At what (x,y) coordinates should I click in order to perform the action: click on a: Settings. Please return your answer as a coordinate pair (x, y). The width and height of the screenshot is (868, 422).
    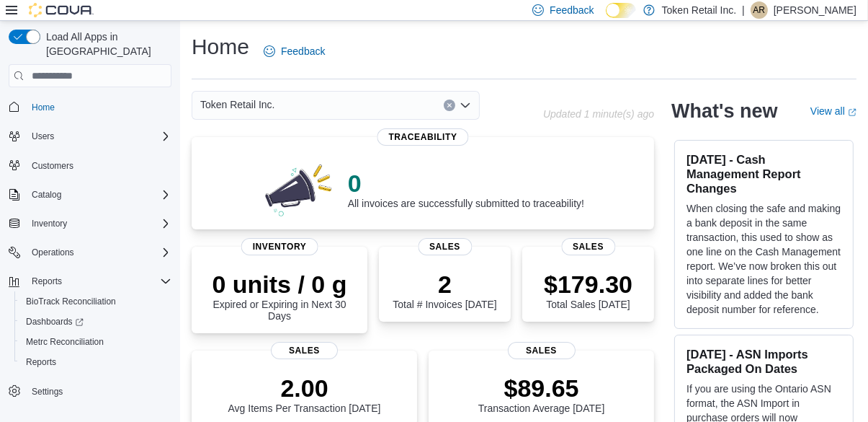
    Looking at the image, I should click on (47, 391).